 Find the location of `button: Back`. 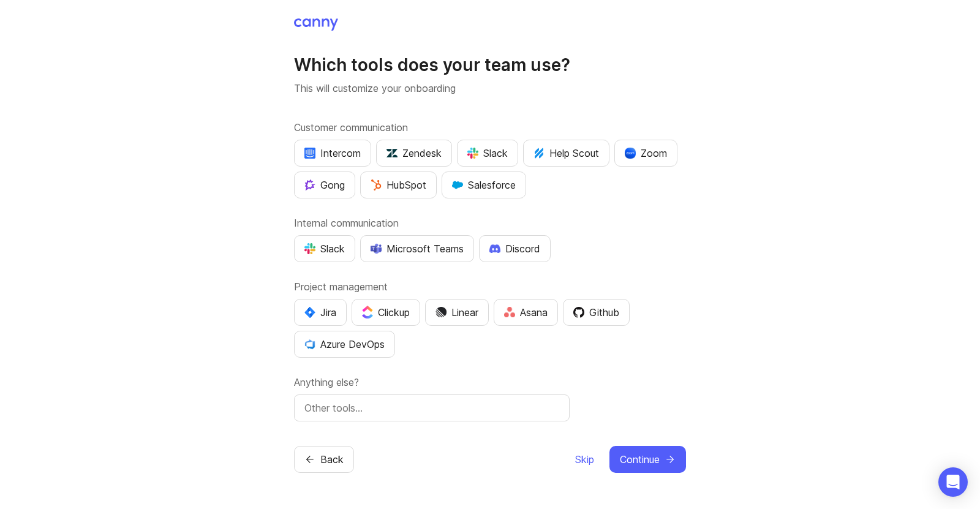

button: Back is located at coordinates (325, 459).